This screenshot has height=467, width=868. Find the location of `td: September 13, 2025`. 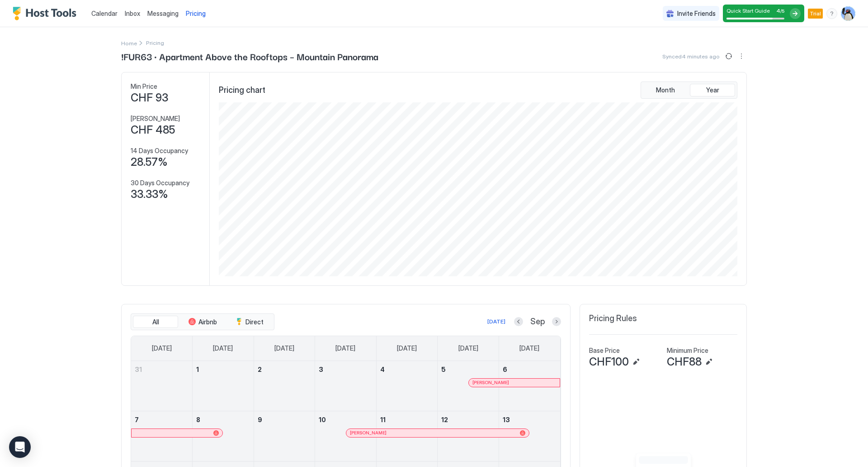

td: September 13, 2025 is located at coordinates (530, 436).